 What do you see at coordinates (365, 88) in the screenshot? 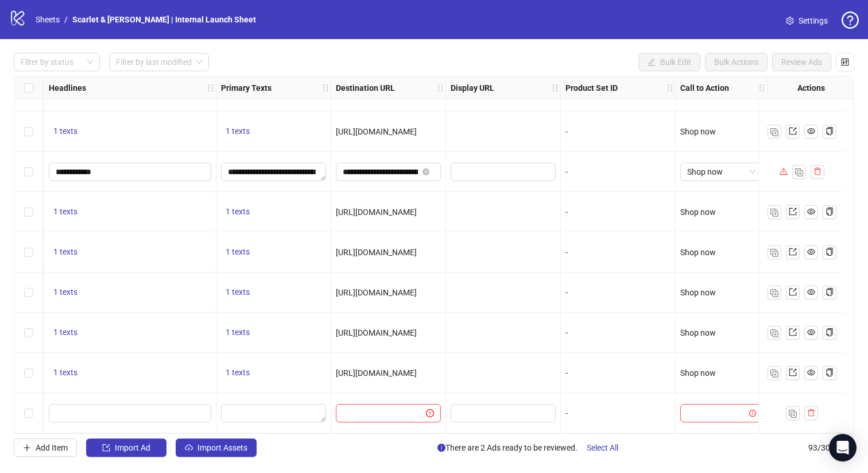
I see `strong: Destination URL` at bounding box center [365, 88].